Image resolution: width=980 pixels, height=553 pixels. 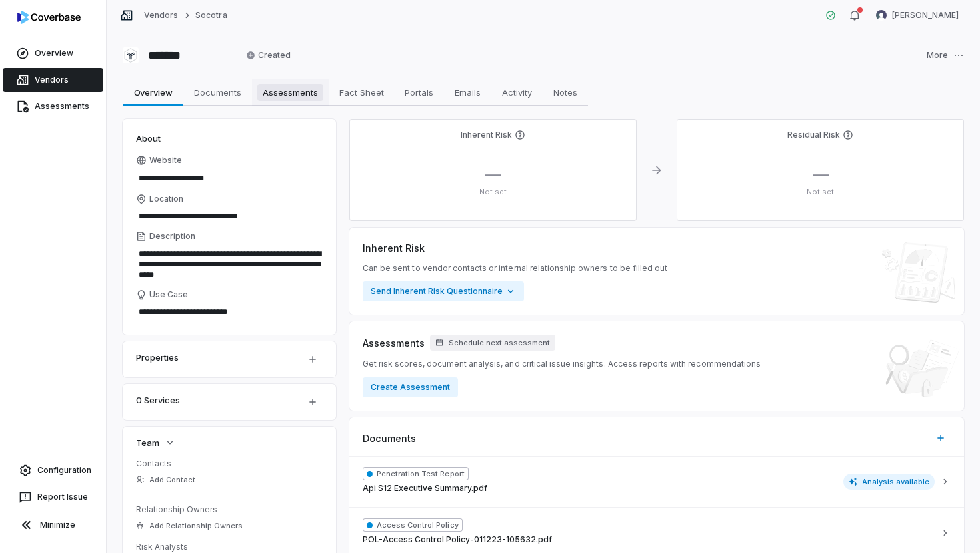 I want to click on button: Create Assessment, so click(x=410, y=388).